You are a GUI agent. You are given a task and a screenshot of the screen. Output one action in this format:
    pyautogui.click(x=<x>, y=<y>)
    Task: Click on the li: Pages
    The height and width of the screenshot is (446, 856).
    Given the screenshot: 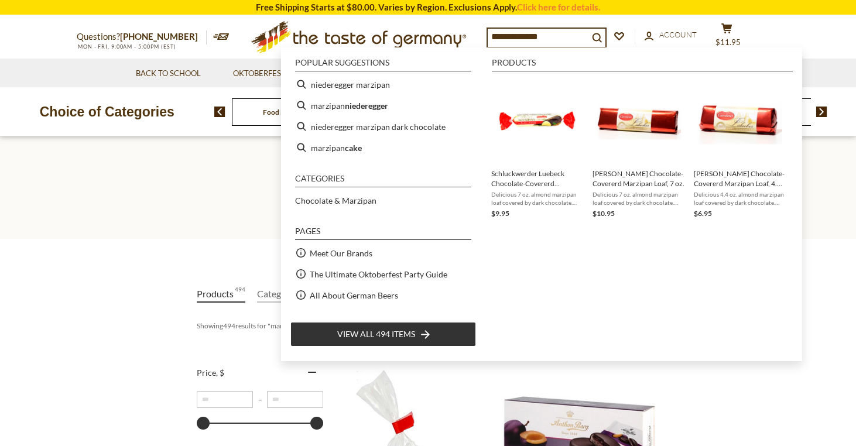 What is the action you would take?
    pyautogui.click(x=383, y=234)
    